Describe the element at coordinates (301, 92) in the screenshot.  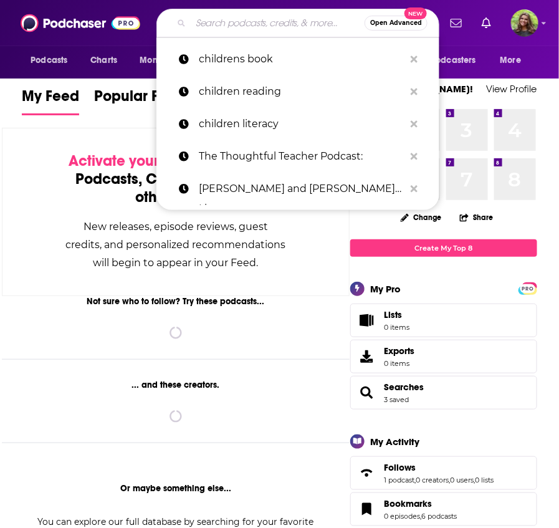
I see `p: children reading` at that location.